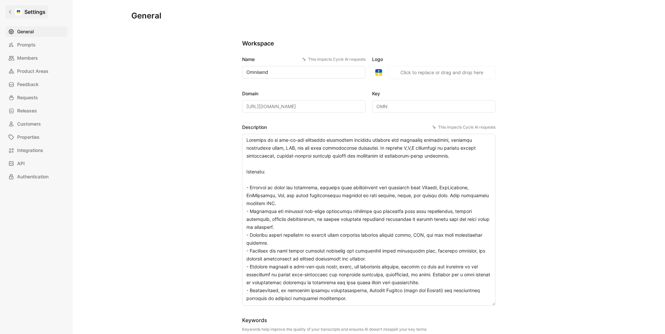 This screenshot has height=334, width=665. What do you see at coordinates (21, 164) in the screenshot?
I see `span: API` at bounding box center [21, 164].